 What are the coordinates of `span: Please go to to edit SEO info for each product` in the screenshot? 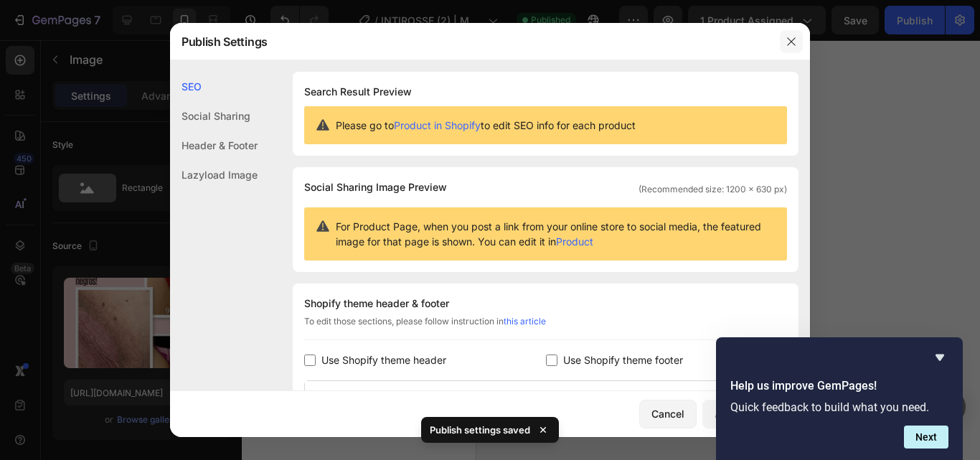 It's located at (486, 125).